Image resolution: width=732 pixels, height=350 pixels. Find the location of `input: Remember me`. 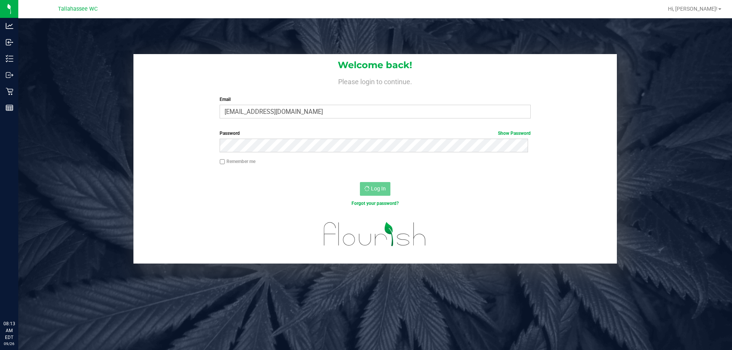

input: Remember me is located at coordinates (222, 162).